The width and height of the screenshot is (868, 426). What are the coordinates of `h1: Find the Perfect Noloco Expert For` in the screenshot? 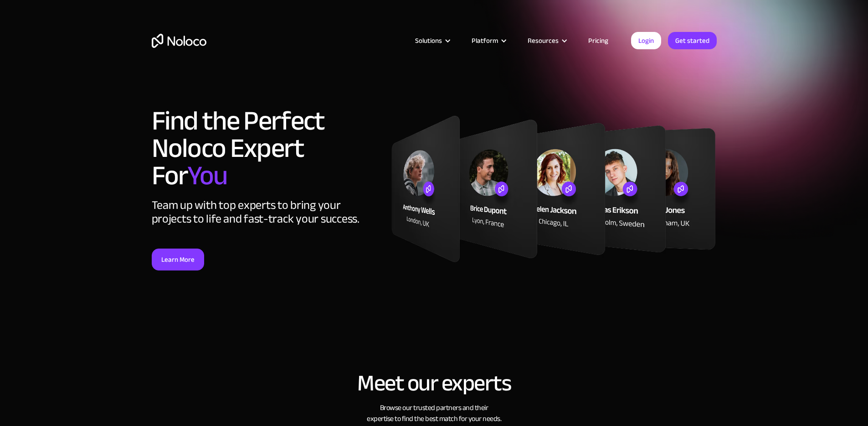 It's located at (267, 148).